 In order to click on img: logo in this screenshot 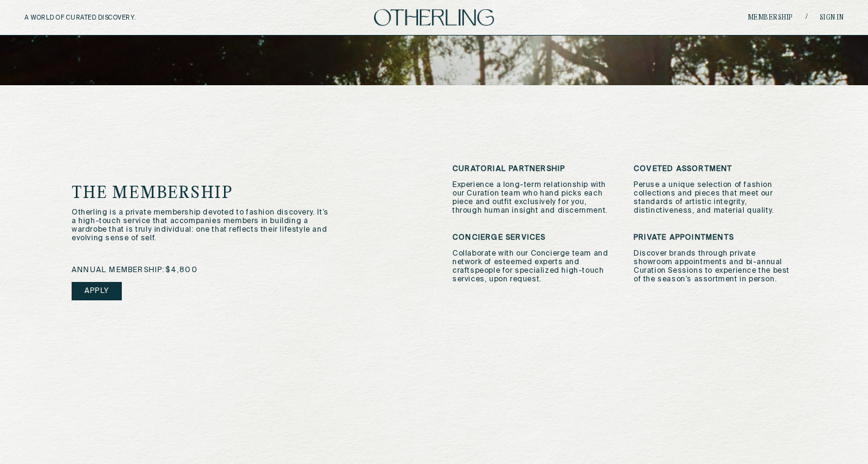, I will do `click(434, 17)`.